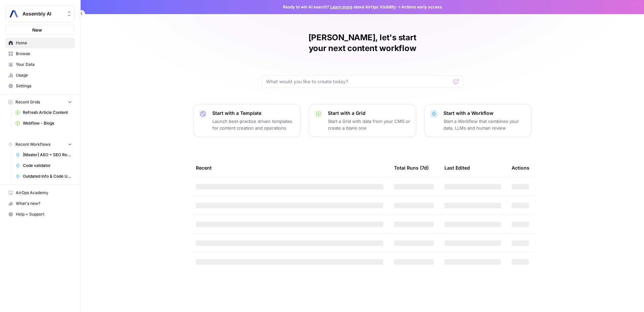 The width and height of the screenshot is (644, 312). I want to click on span: Settings, so click(44, 86).